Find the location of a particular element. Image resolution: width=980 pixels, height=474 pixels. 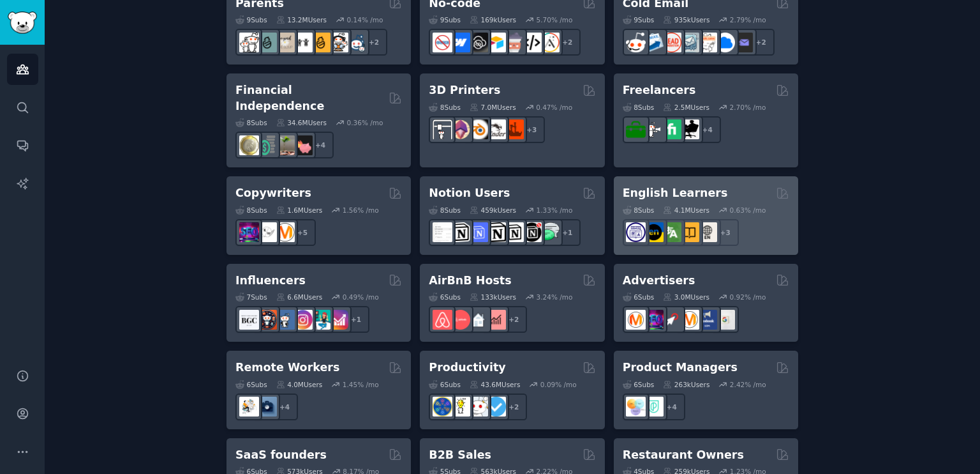

h2: Copywriters is located at coordinates (273, 193).